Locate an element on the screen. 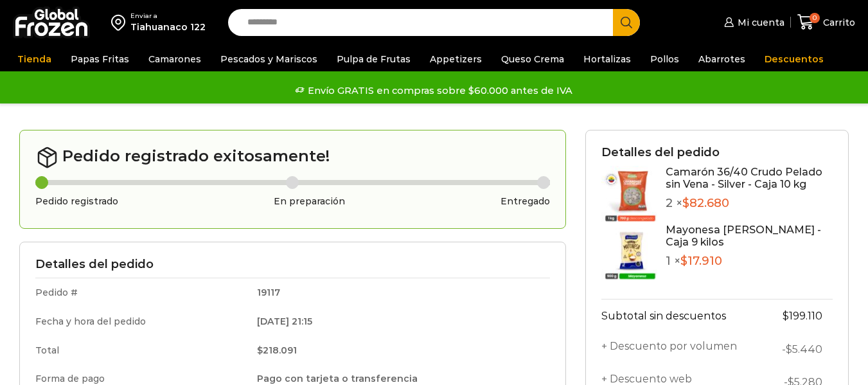 This screenshot has width=868, height=385. a: Appetizers is located at coordinates (456, 59).